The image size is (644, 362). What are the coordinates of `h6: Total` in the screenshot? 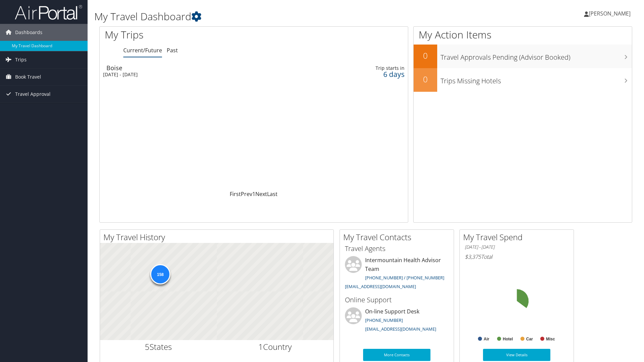 It's located at (516, 257).